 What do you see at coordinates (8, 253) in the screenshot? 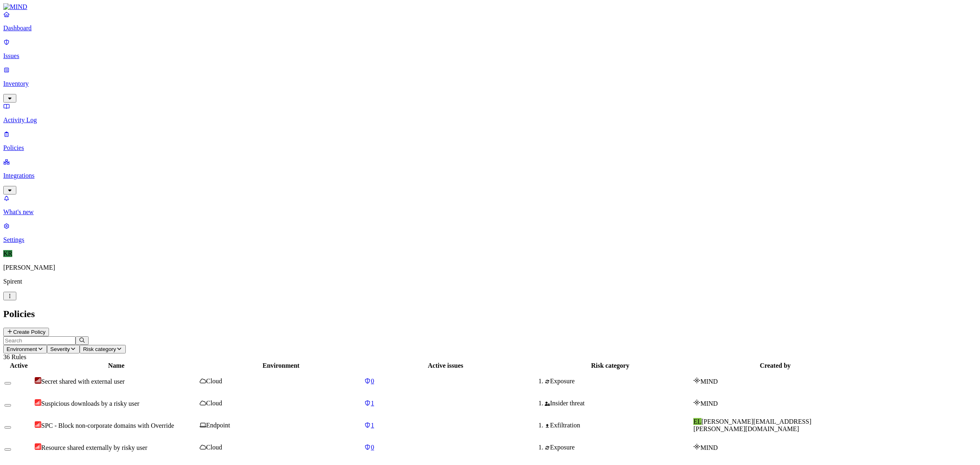
I see `span: KR` at bounding box center [8, 253].